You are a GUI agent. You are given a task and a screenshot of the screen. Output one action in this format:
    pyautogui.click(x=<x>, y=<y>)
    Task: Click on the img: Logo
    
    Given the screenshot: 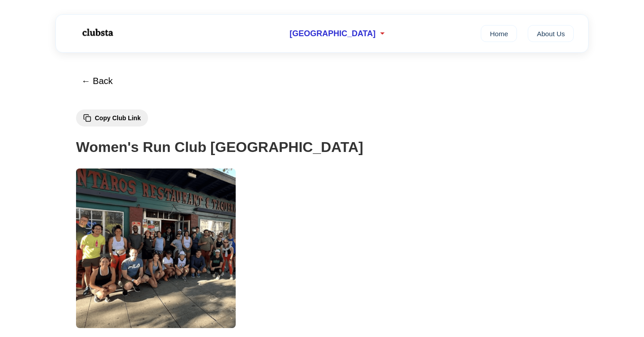 What is the action you would take?
    pyautogui.click(x=97, y=33)
    